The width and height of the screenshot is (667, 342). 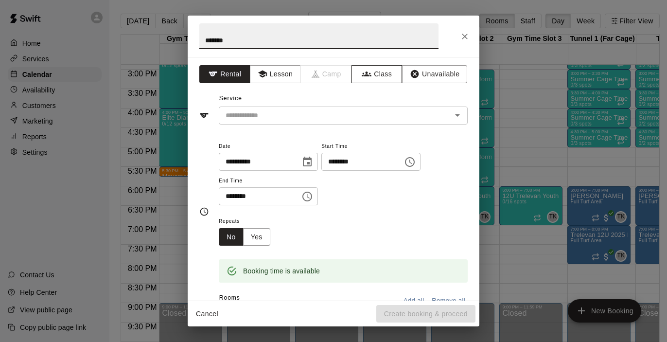 What do you see at coordinates (410, 162) in the screenshot?
I see `button: Choose time, selected time is 8:00 PM` at bounding box center [410, 162].